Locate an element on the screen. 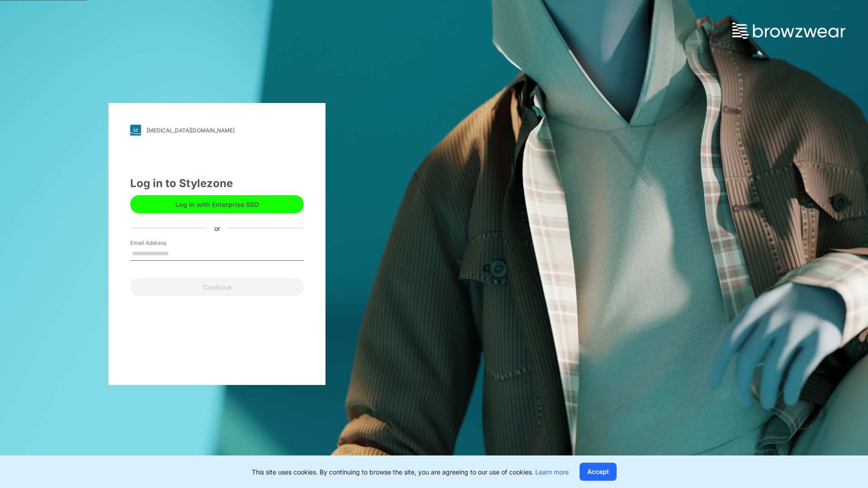 This screenshot has height=488, width=868. label: Email Address is located at coordinates (162, 243).